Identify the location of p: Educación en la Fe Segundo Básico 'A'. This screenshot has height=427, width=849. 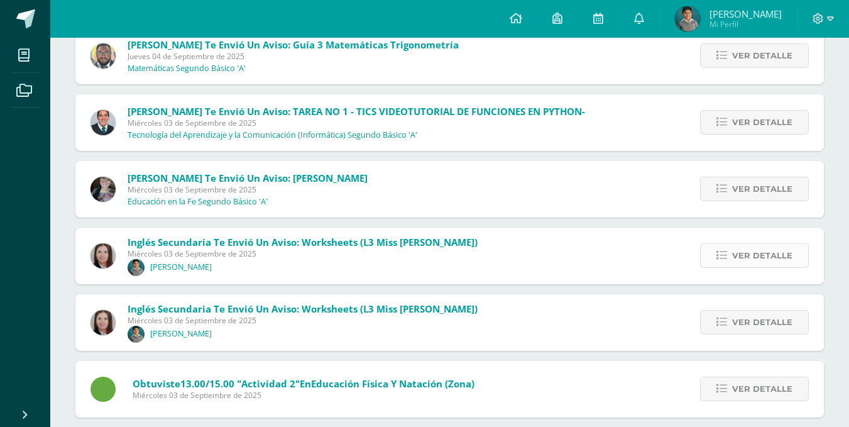
(197, 202).